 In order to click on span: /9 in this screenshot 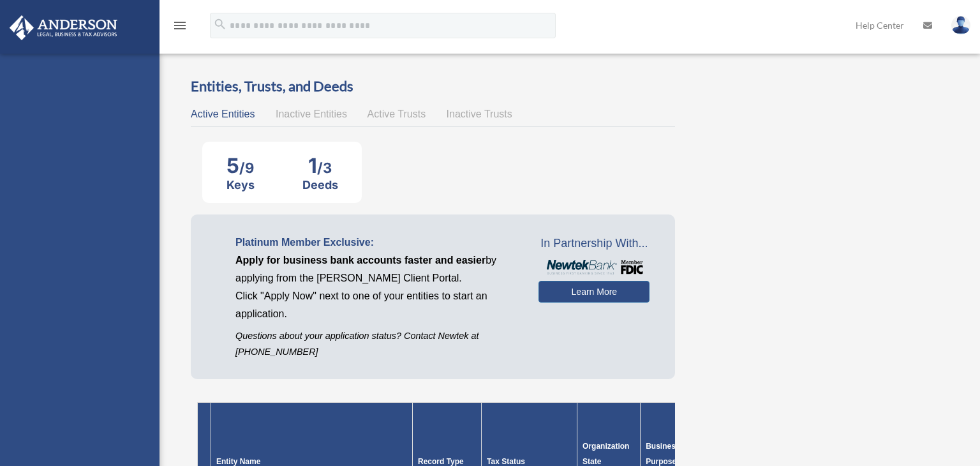, I will do `click(246, 168)`.